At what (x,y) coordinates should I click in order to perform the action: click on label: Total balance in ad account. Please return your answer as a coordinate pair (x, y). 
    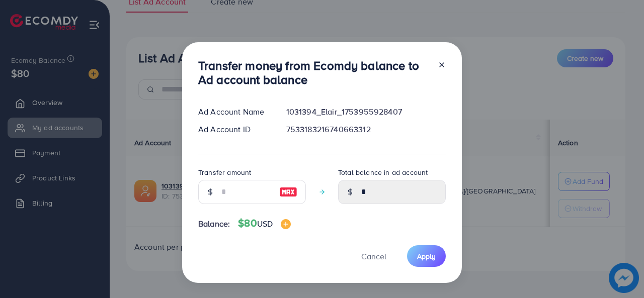
    Looking at the image, I should click on (383, 172).